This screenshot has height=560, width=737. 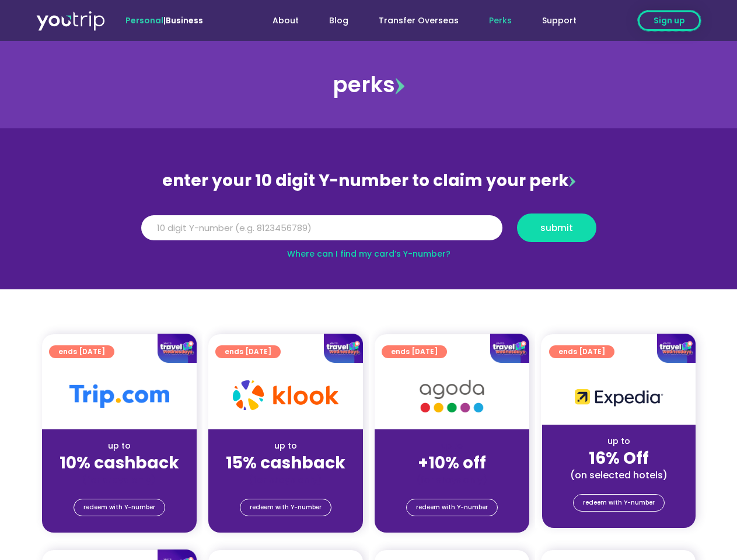 What do you see at coordinates (321, 228) in the screenshot?
I see `input: 10 digit Y-number (e.g. 8123456789)` at bounding box center [321, 228].